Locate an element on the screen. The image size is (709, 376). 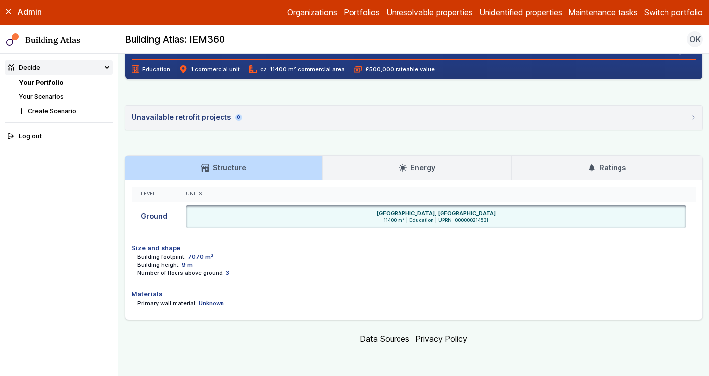
div: Decide is located at coordinates (24, 67).